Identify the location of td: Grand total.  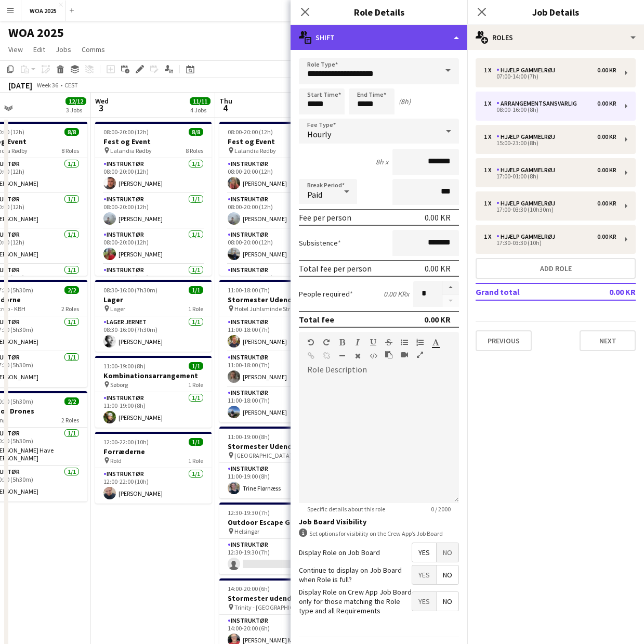
(525, 292).